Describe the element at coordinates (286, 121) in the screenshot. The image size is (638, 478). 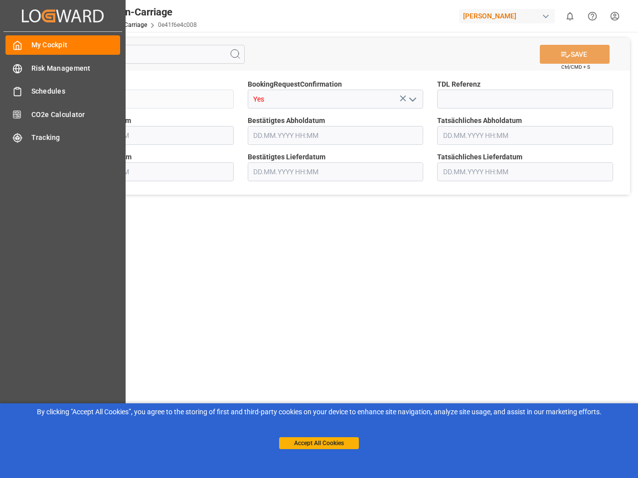
I see `span: Bestätigtes Abholdatum` at that location.